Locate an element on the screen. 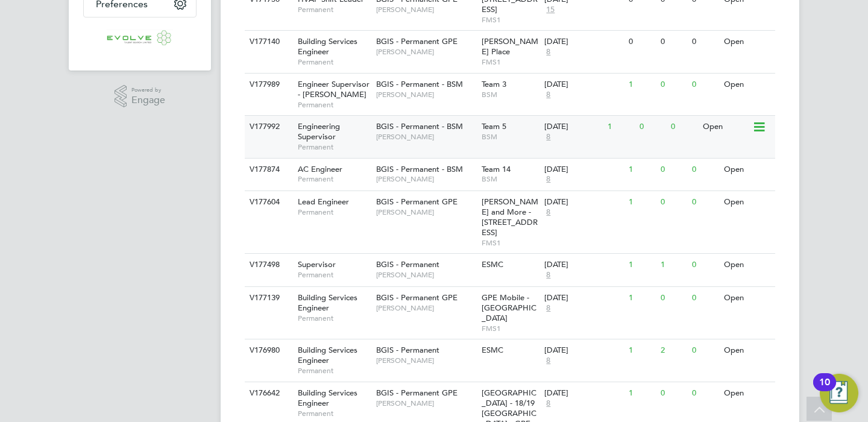 This screenshot has height=422, width=868. span: Engineering Supervisor is located at coordinates (319, 131).